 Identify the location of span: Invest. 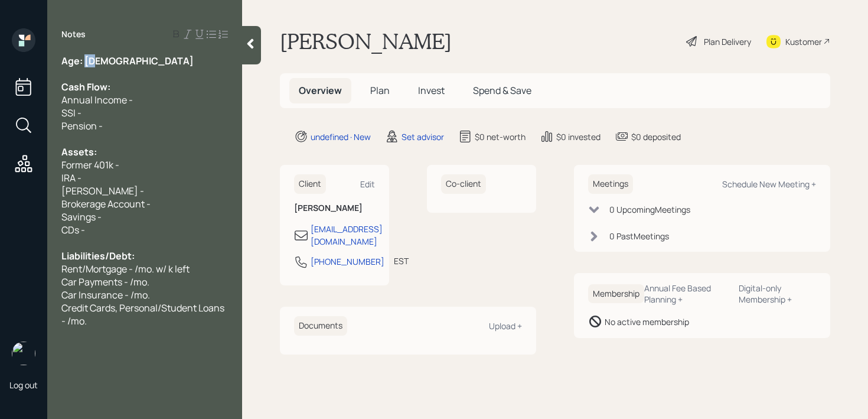
(431, 90).